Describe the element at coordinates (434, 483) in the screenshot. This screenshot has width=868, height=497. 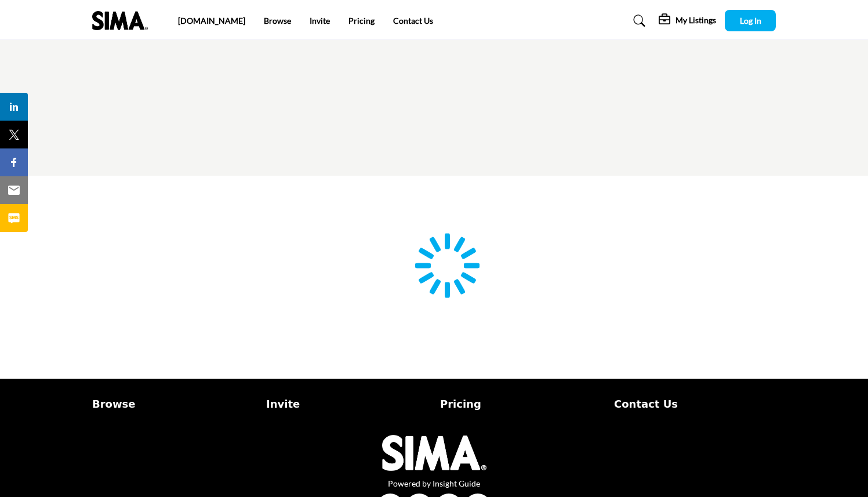
I see `a: Powered by Insight Guide` at that location.